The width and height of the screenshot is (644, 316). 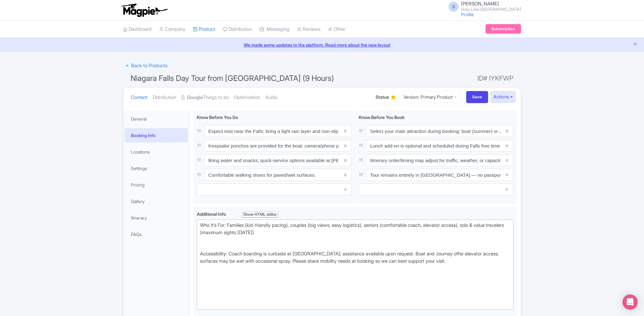 I want to click on a: GoogleThings to do, so click(x=205, y=97).